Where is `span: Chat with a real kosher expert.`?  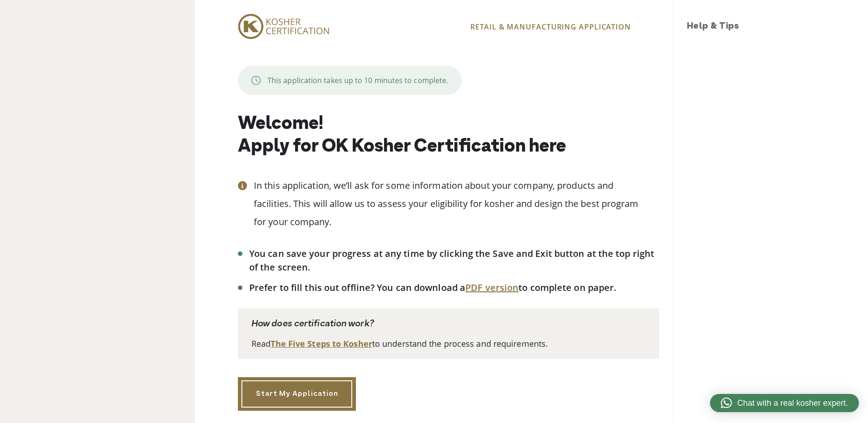 span: Chat with a real kosher expert. is located at coordinates (793, 403).